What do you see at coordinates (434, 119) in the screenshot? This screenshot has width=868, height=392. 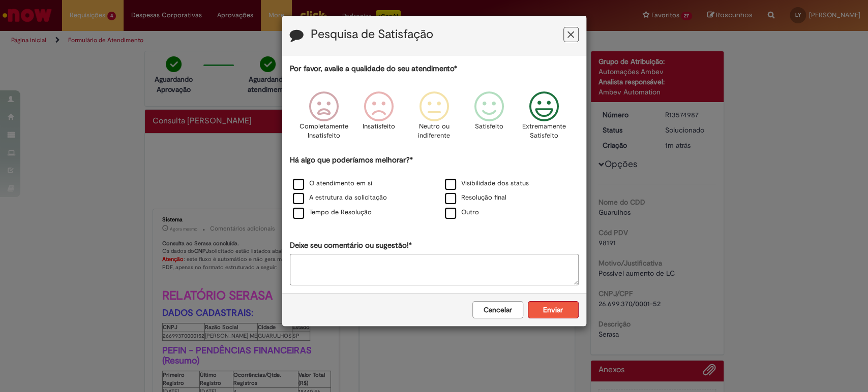 I see `div: Neutro ou indiferente` at bounding box center [434, 119].